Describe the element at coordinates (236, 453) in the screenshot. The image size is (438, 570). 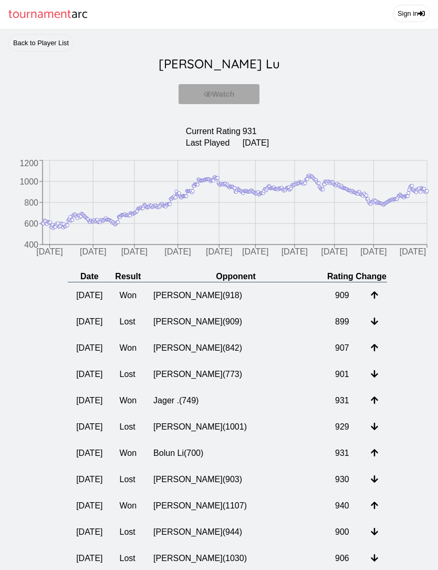
I see `td: Bolun Li ( 700 )` at that location.